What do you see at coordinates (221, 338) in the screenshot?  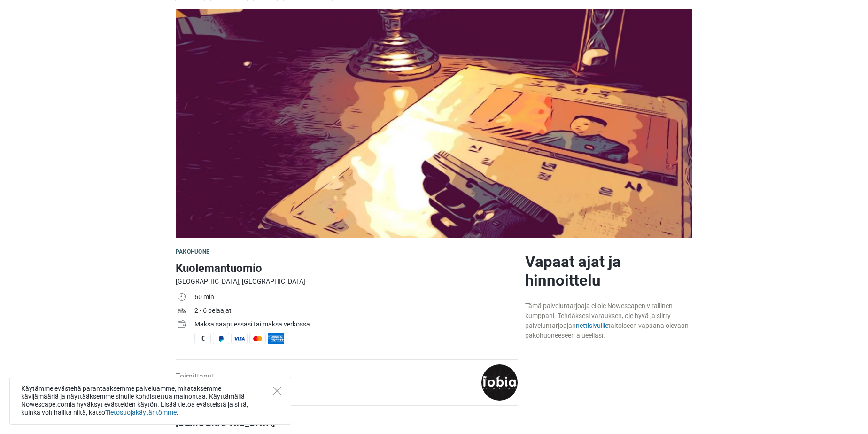 I see `span: PayPal` at bounding box center [221, 338].